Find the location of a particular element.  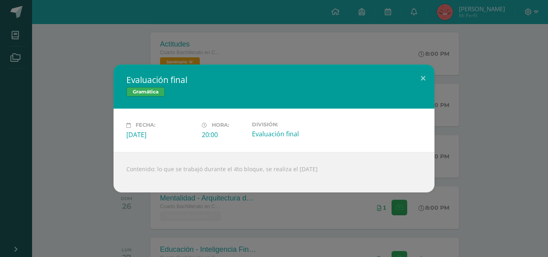

span: Hora: is located at coordinates (220, 125).